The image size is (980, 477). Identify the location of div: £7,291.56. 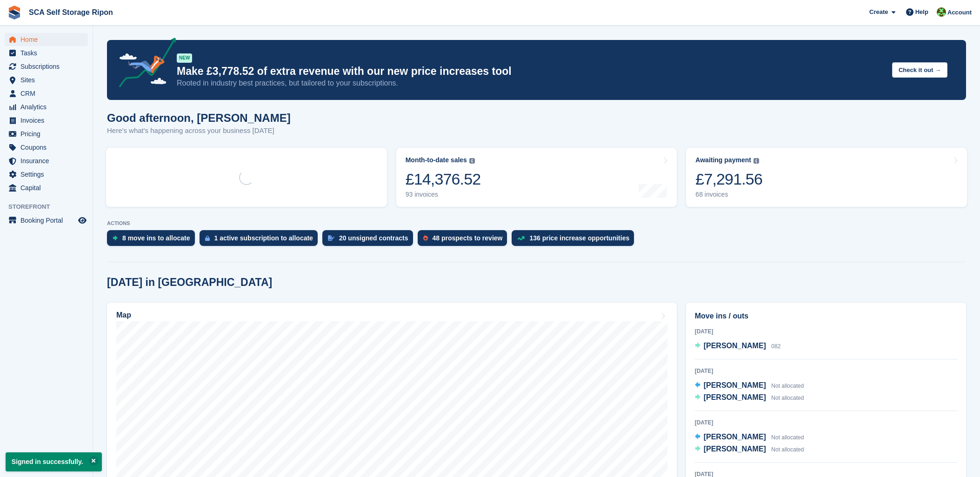
(729, 179).